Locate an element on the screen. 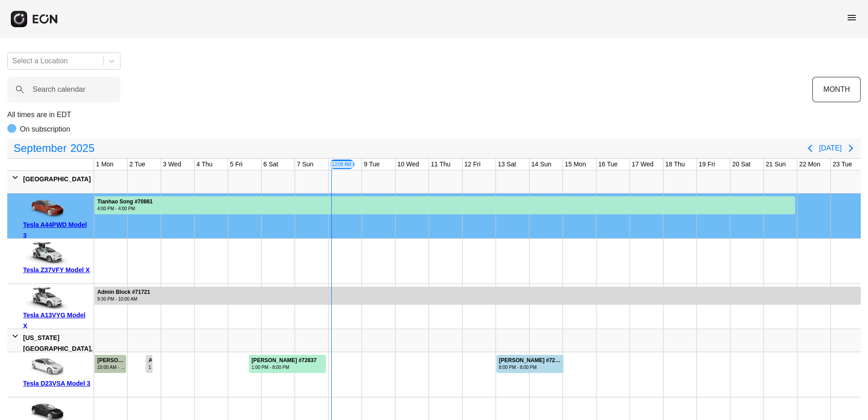 The image size is (868, 420). button: MONTH is located at coordinates (837, 89).